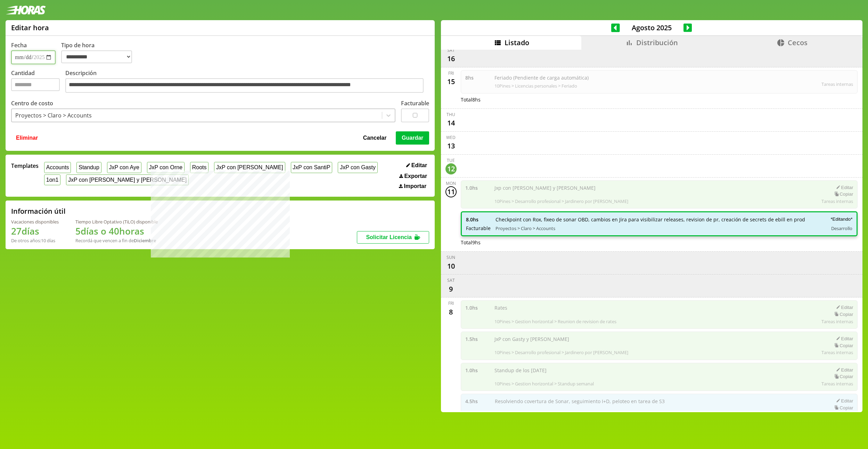 The image size is (868, 449). What do you see at coordinates (389, 237) in the screenshot?
I see `span: Solicitar Licencia` at bounding box center [389, 237].